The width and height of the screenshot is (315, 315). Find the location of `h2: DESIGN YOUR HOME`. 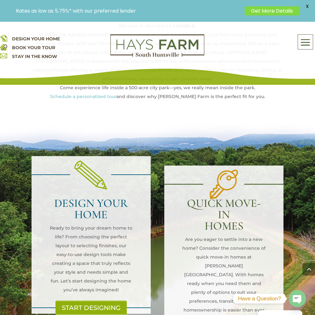

h2: DESIGN YOUR HOME is located at coordinates (91, 211).